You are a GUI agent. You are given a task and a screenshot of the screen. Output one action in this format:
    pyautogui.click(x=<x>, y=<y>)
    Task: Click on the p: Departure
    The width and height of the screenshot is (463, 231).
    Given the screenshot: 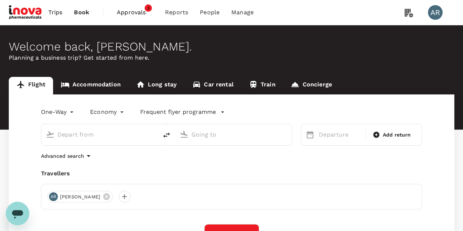 What is the action you would take?
    pyautogui.click(x=340, y=135)
    